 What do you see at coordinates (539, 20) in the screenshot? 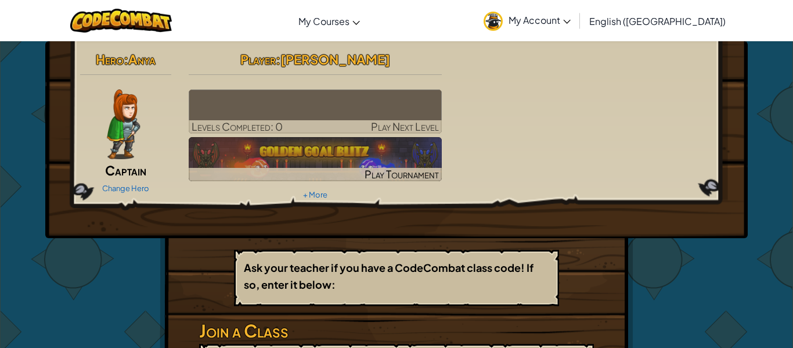
I see `span: My Account` at bounding box center [539, 20].